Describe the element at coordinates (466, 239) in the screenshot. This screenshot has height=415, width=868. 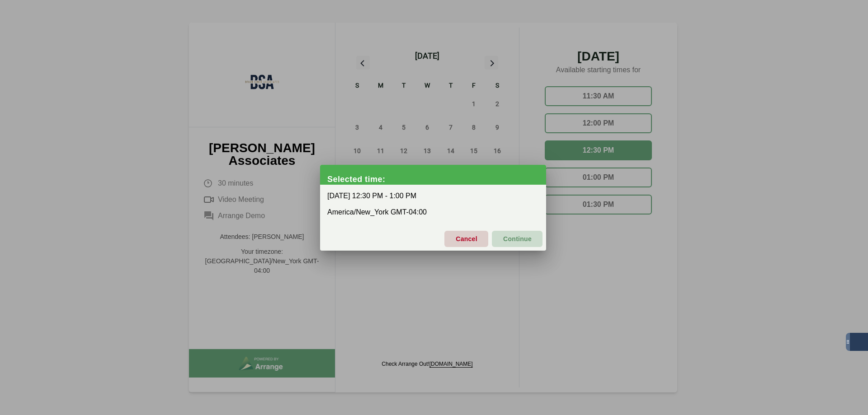
I see `span: Cancel` at that location.